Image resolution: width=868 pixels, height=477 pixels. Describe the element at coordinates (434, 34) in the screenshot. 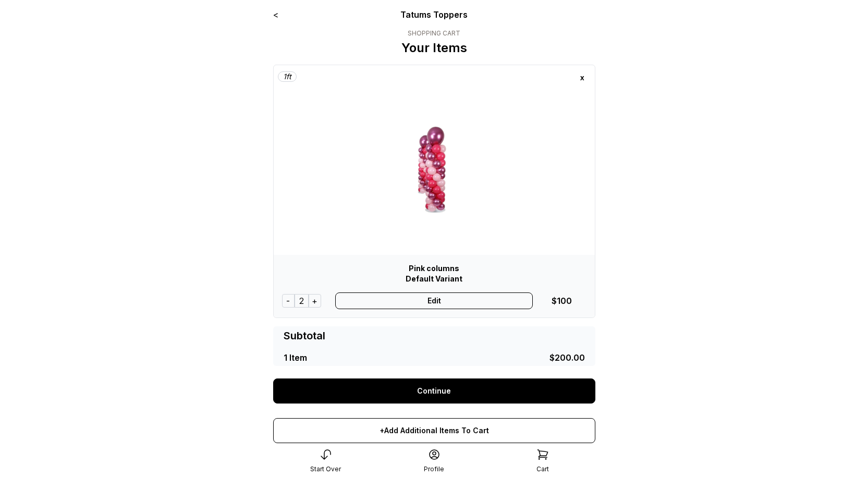

I see `div: SHOPPING CART` at that location.